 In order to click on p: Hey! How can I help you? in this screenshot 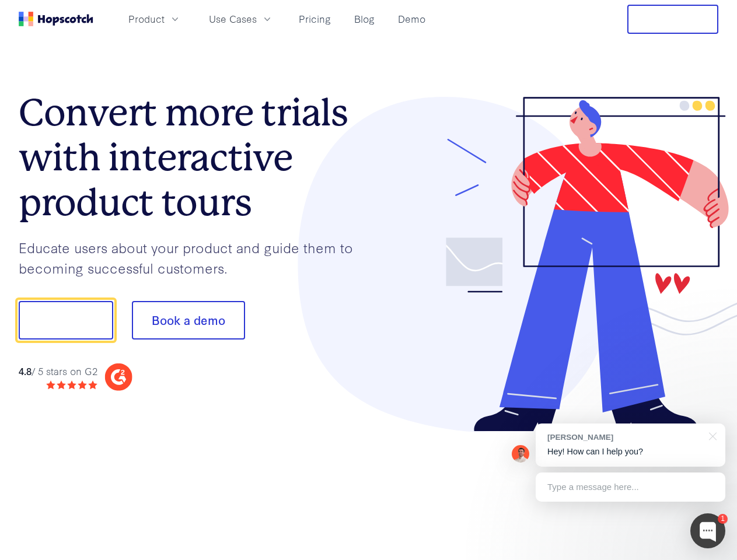, I will do `click(631, 452)`.